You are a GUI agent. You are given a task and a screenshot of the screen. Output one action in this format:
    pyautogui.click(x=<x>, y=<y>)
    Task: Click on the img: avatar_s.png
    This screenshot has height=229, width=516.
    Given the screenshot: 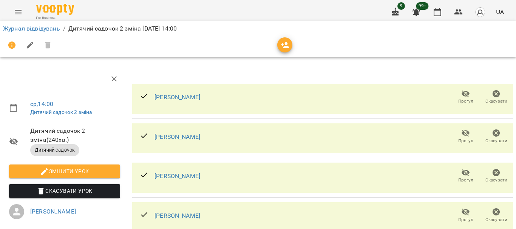 What is the action you would take?
    pyautogui.click(x=480, y=12)
    